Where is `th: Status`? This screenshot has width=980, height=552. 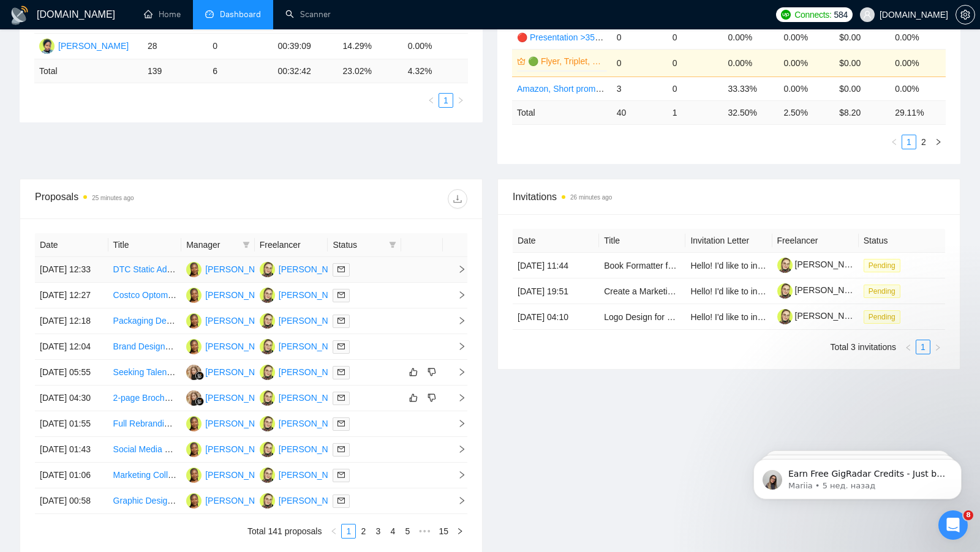
th: Status is located at coordinates (901, 241).